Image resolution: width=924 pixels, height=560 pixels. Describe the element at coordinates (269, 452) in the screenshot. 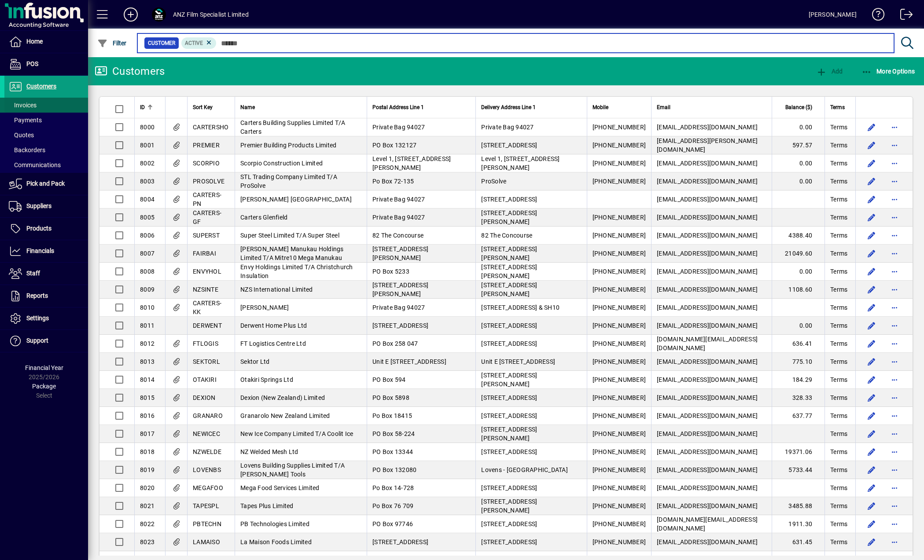

I see `span: NZ Welded Mesh Ltd` at that location.